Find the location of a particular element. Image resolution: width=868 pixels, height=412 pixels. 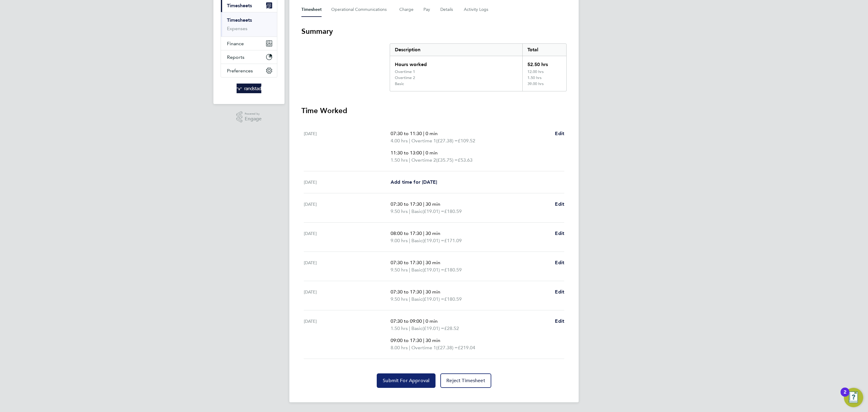

span: (£35.75) = is located at coordinates (447, 160).